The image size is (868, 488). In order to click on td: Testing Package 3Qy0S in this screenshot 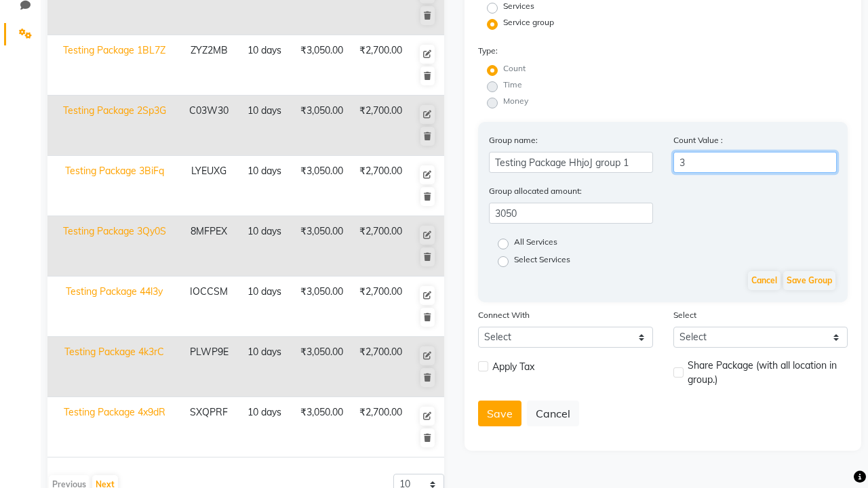, I will do `click(114, 246)`.